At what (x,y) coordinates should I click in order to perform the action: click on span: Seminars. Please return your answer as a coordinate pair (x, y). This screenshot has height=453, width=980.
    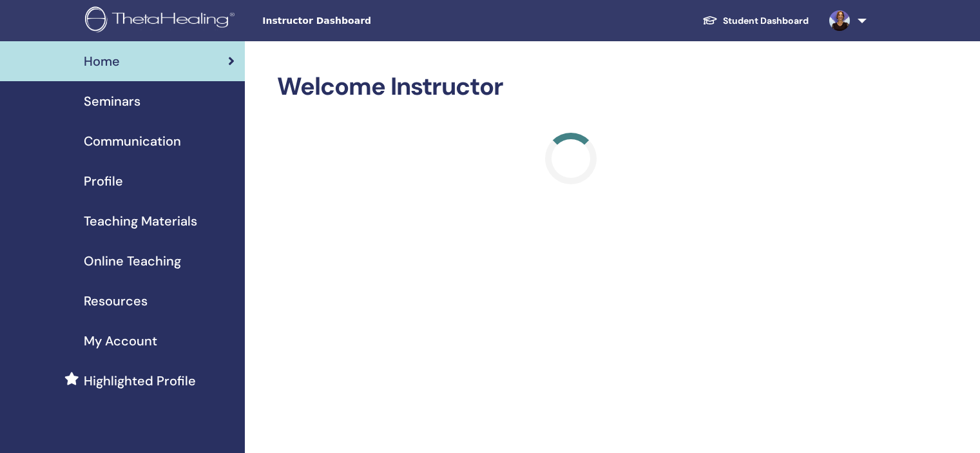
    Looking at the image, I should click on (112, 101).